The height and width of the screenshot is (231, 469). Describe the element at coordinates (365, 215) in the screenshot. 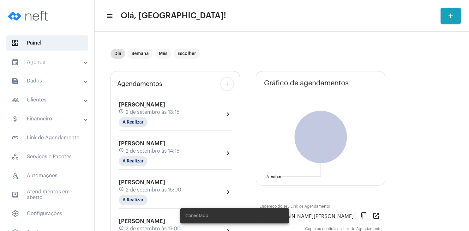

I see `mat-icon: content_copy` at that location.